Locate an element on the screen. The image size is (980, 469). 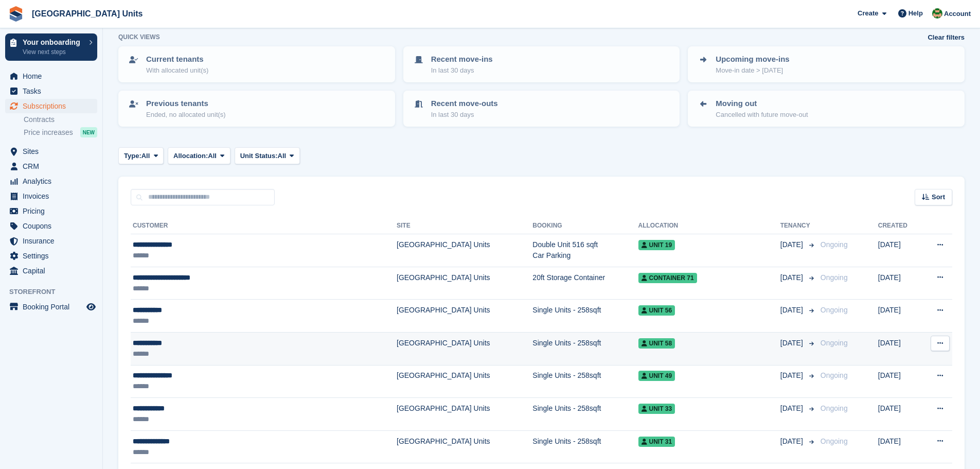
span: Insurance is located at coordinates (54, 241).